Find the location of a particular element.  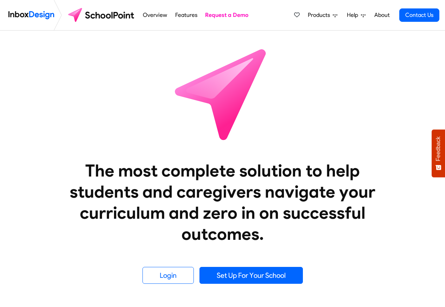

span: Help is located at coordinates (354, 15).